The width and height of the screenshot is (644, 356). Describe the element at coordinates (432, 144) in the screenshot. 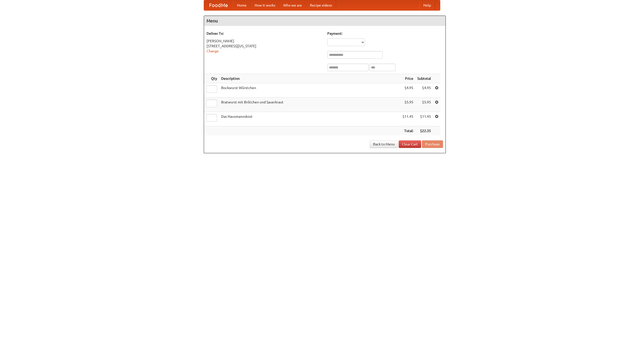

I see `button: Purchase` at that location.